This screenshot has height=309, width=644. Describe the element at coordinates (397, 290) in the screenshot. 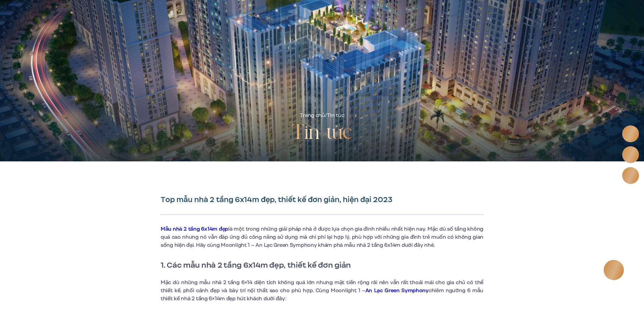

I see `a: An Lạc Green Symphony` at that location.